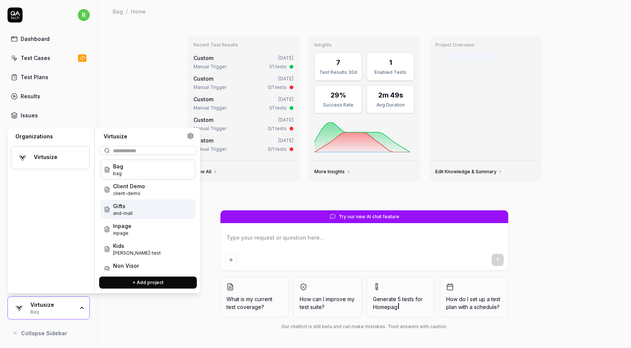 The width and height of the screenshot is (631, 348). Describe the element at coordinates (338, 95) in the screenshot. I see `div: 29%` at that location.